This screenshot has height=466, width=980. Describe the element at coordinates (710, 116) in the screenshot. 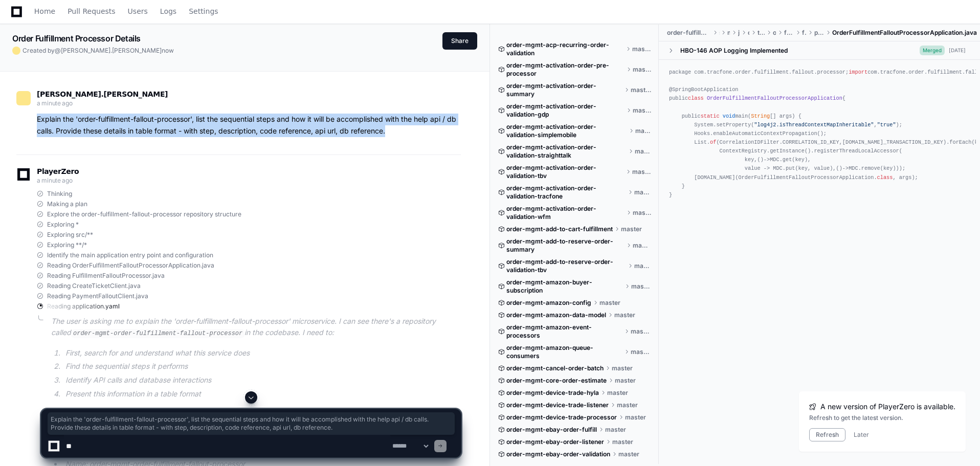

I see `span: static` at that location.